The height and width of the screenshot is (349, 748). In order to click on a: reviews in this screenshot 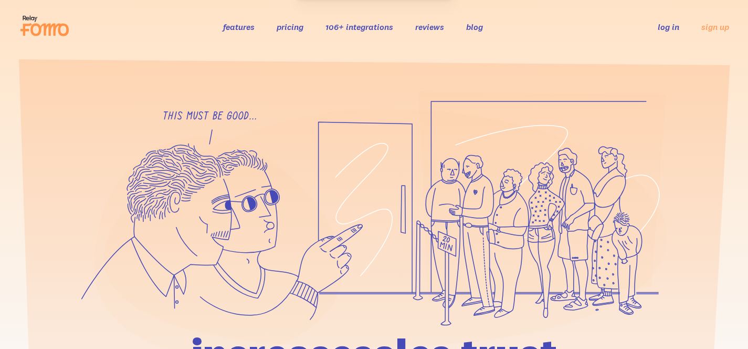, I will do `click(430, 27)`.